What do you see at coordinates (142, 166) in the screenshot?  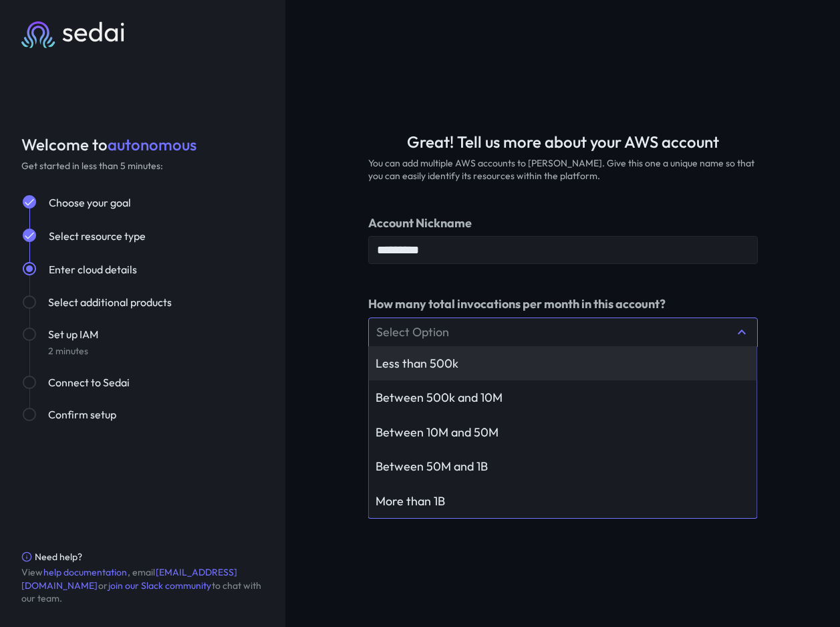 I see `div: Get started in less than 5 minutes:` at bounding box center [142, 166].